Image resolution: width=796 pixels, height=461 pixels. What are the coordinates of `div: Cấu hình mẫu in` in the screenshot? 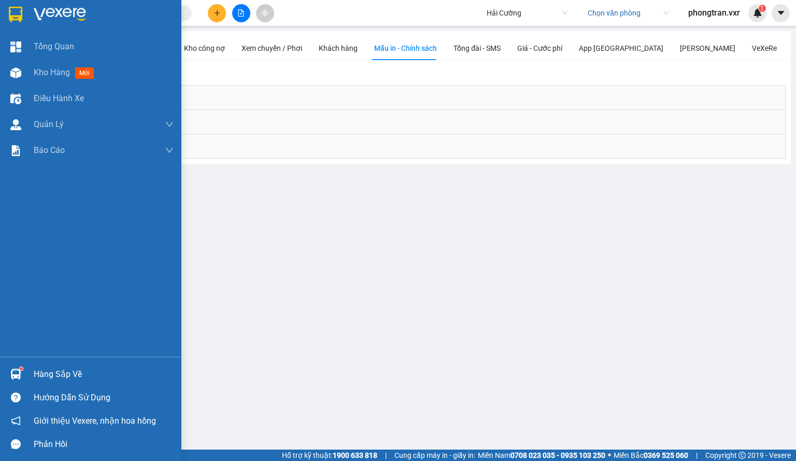 It's located at (414, 146).